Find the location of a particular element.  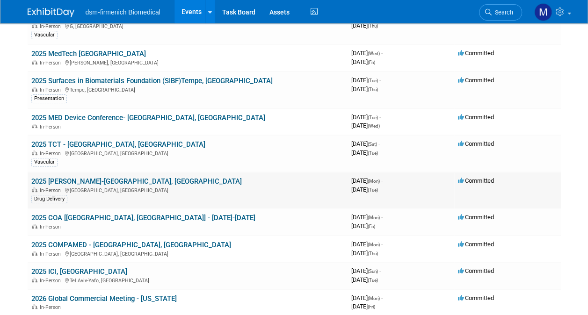

a: Search is located at coordinates (500, 12).